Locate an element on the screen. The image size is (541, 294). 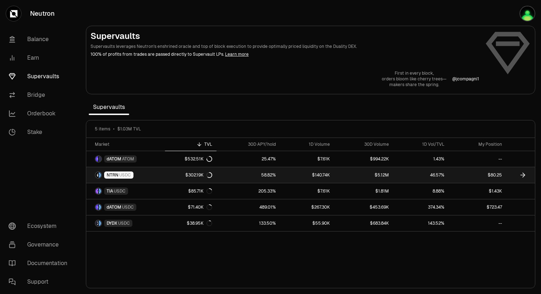
a: Learn more is located at coordinates (237, 54).